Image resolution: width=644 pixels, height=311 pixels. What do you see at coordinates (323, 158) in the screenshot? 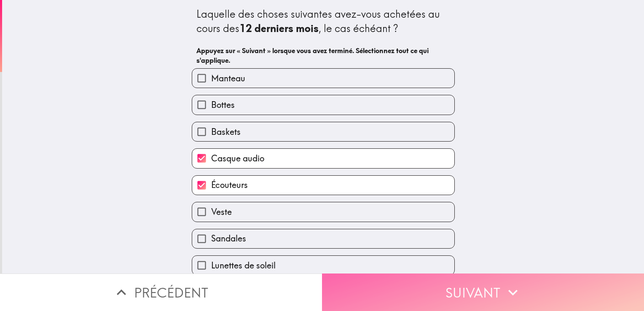
I see `button: Casque audio` at bounding box center [323, 158].